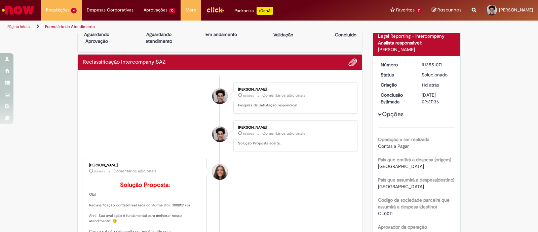  Describe the element at coordinates (124, 62) in the screenshot. I see `h2: Reclassificação Intercompany SAZ Histórico de tíquete` at that location.